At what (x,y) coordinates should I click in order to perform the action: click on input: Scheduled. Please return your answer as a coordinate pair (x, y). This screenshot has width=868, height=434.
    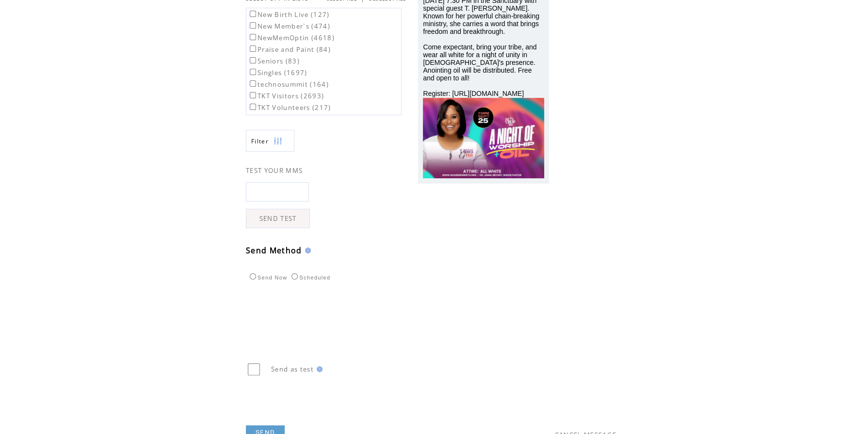
    Looking at the image, I should click on (295, 276).